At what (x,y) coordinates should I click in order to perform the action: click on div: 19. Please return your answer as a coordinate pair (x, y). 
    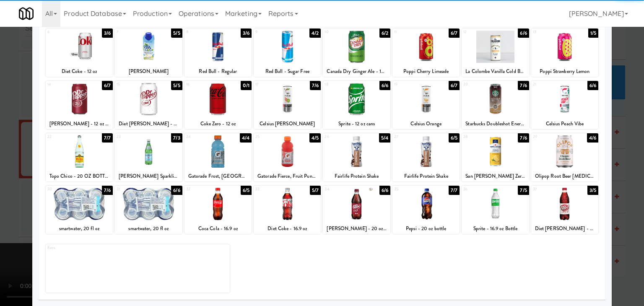
    Looking at the image, I should click on (410, 84).